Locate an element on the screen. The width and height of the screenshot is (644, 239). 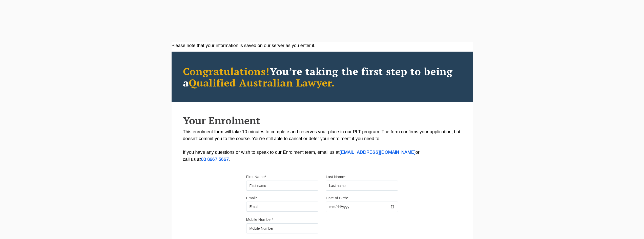
input: Mobile Number is located at coordinates (282, 228).